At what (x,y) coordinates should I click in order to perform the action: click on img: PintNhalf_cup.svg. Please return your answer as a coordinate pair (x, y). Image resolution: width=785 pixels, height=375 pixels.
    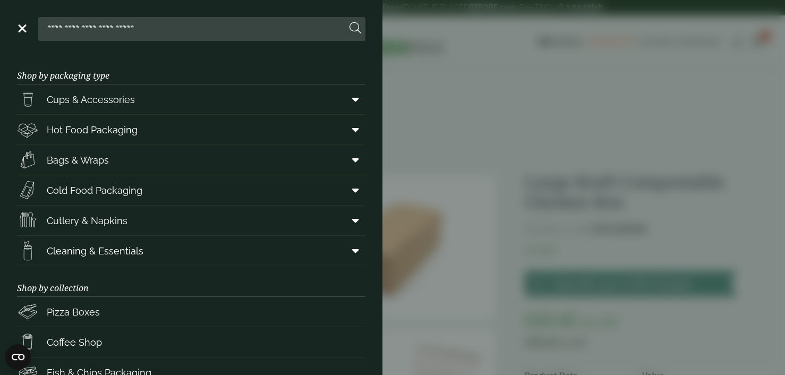
    Looking at the image, I should click on (28, 99).